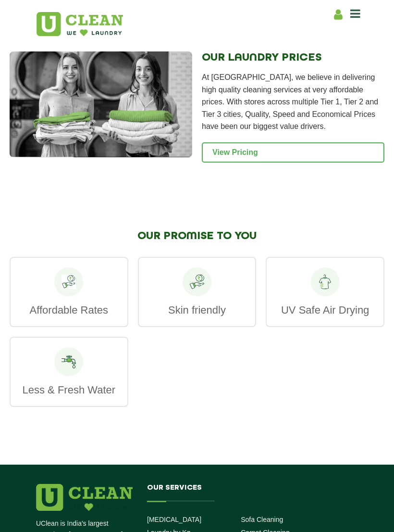 The image size is (394, 532). What do you see at coordinates (101, 104) in the screenshot?
I see `img: Laundry Service` at bounding box center [101, 104].